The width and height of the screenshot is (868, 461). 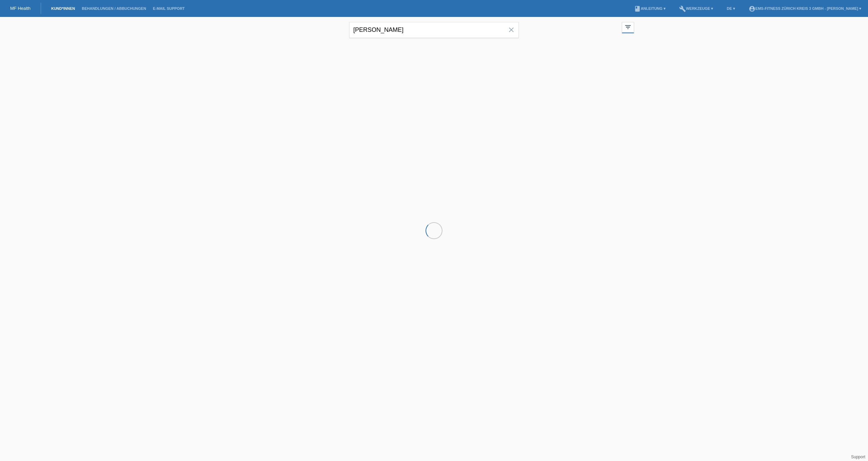 I want to click on a: buildWerkzeuge ▾, so click(x=696, y=8).